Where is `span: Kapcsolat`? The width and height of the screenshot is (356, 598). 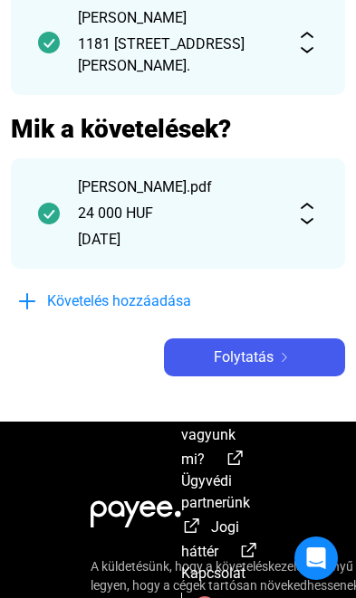 span: Kapcsolat is located at coordinates (213, 573).